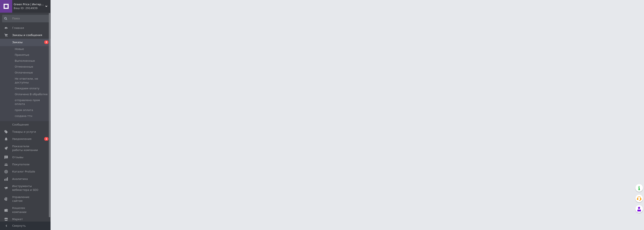 The image size is (644, 230). Describe the element at coordinates (24, 67) in the screenshot. I see `span: Отмененные` at that location.